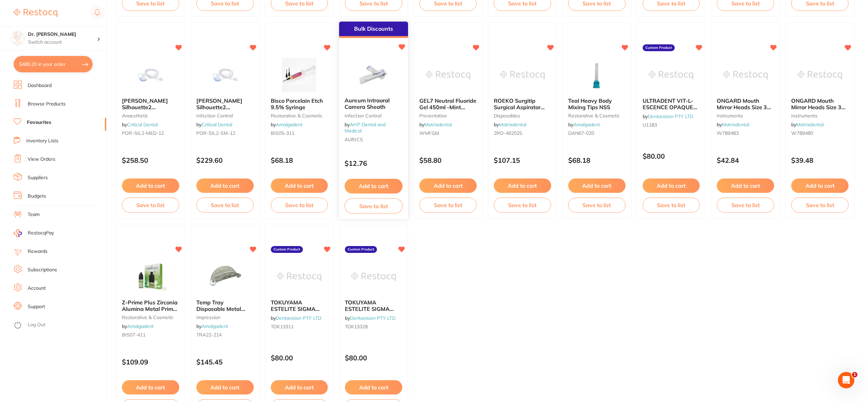 This screenshot has width=868, height=402. What do you see at coordinates (35, 13) in the screenshot?
I see `a: Restocq Logo` at bounding box center [35, 13].